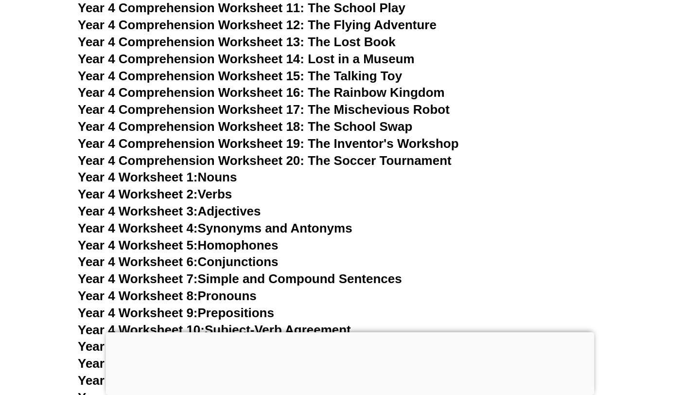 This screenshot has width=700, height=395. I want to click on a: Year 4 Worksheet 10:Subject-Verb Agreement, so click(214, 330).